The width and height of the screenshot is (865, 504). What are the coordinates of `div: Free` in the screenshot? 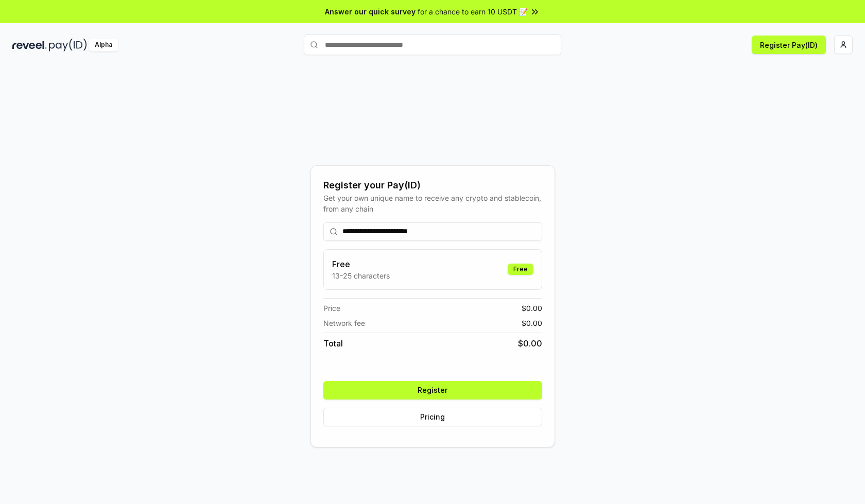 It's located at (521, 269).